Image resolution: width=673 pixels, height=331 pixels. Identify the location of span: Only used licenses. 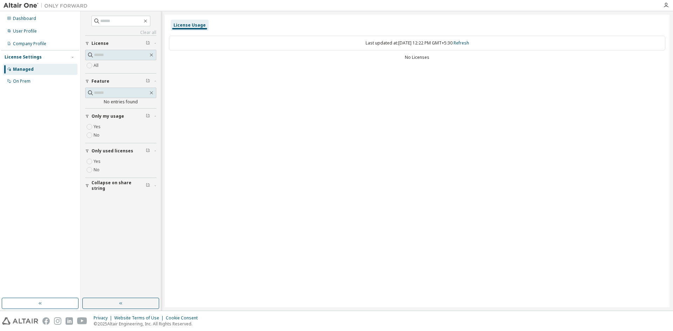
(112, 151).